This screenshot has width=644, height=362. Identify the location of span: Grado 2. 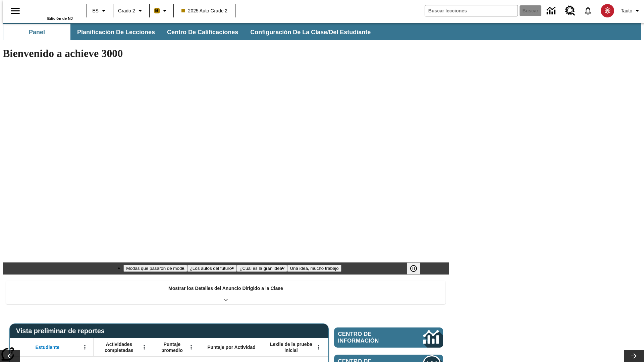
(126, 11).